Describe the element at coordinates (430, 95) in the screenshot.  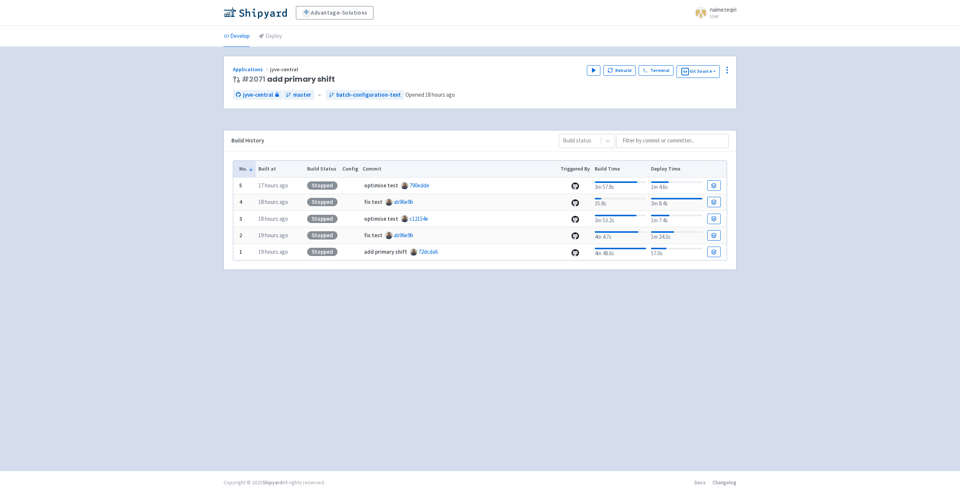
I see `span: Opened` at that location.